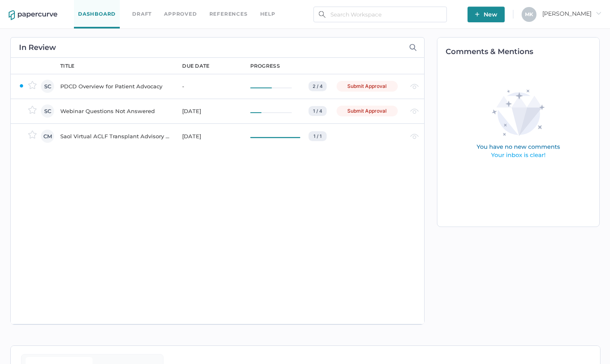  I want to click on h2: In Review, so click(37, 48).